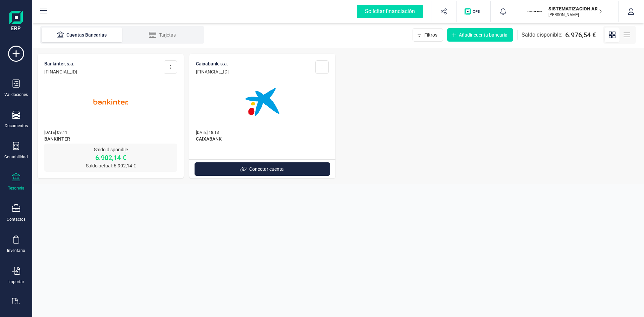  What do you see at coordinates (111, 166) in the screenshot?
I see `p: Saldo actual: 6.902,14 €` at bounding box center [111, 166].